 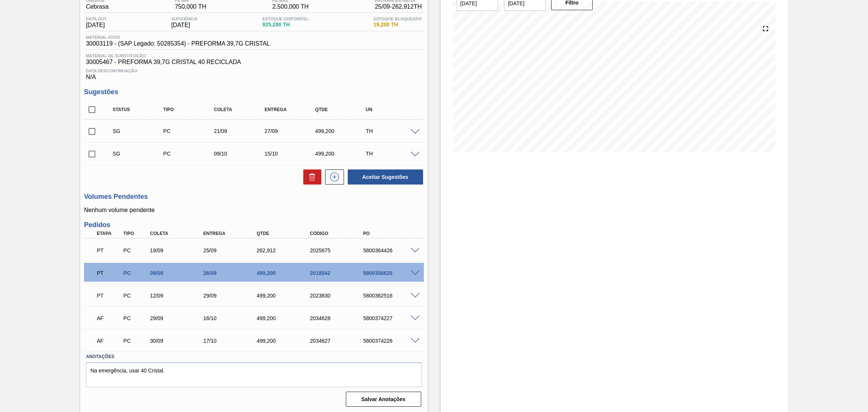 I want to click on div: 262,912, so click(x=285, y=251).